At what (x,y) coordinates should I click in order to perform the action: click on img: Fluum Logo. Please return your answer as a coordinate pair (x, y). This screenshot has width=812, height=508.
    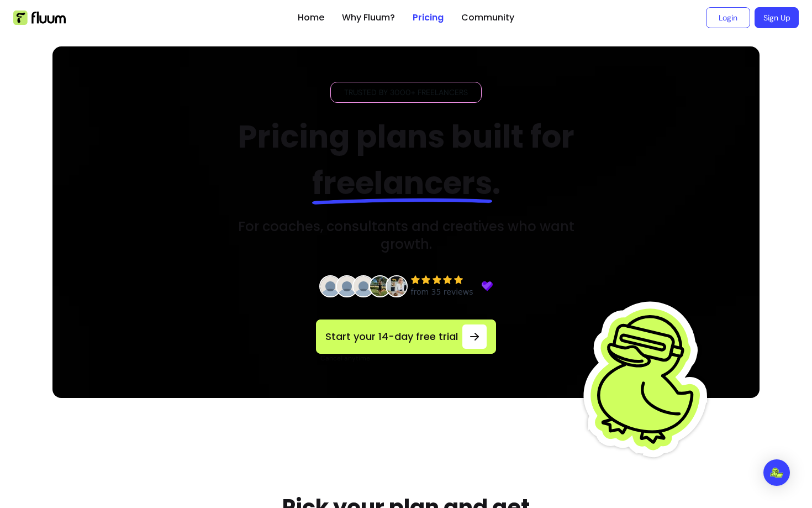
    Looking at the image, I should click on (39, 18).